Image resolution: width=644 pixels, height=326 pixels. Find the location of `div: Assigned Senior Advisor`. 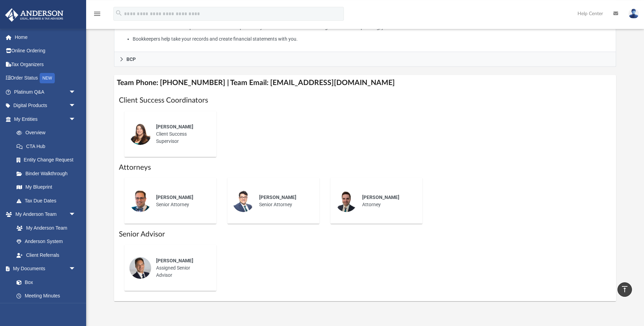

div: Assigned Senior Advisor is located at coordinates (181, 268).